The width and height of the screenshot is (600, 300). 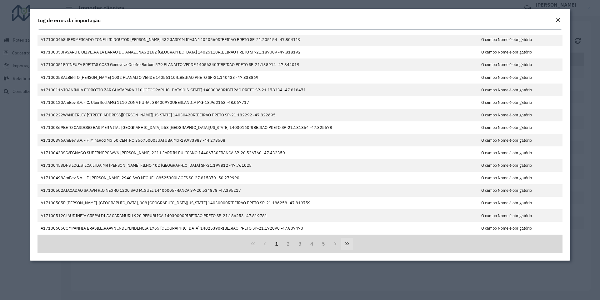 I want to click on button: Next Page, so click(x=335, y=243).